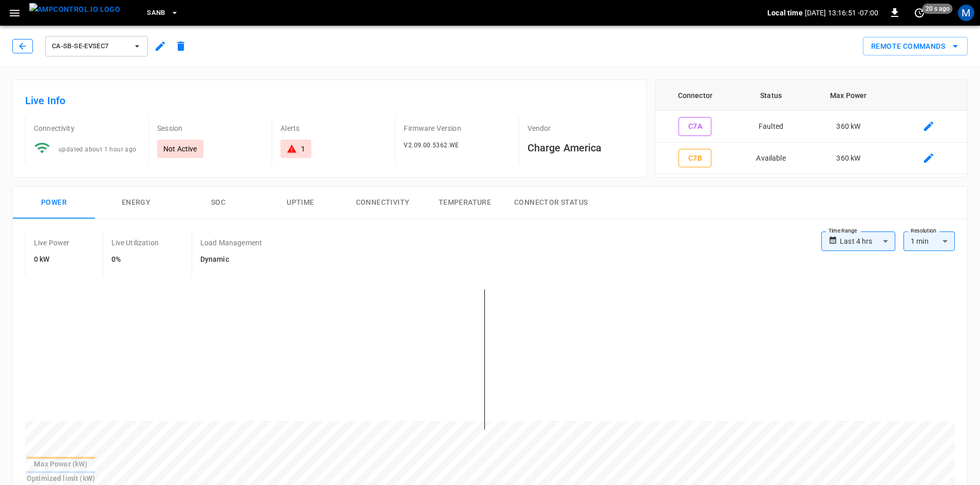  I want to click on h6: 0%, so click(135, 260).